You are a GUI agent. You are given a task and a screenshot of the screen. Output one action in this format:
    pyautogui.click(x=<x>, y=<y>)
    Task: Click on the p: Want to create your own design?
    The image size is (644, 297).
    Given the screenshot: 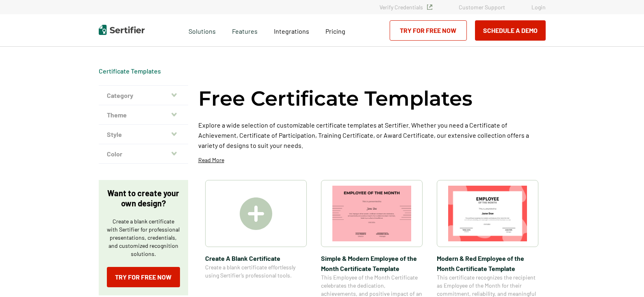 What is the action you would take?
    pyautogui.click(x=144, y=198)
    